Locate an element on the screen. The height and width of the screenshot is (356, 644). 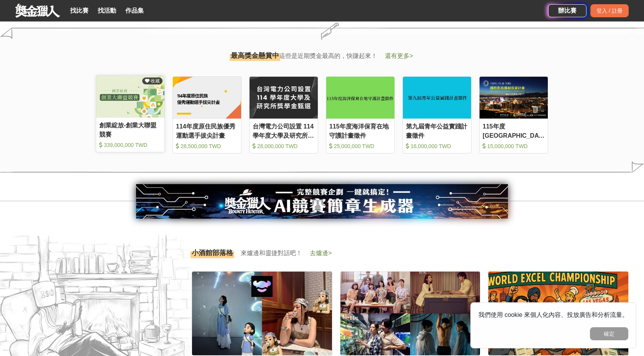
div: 25,000,000 TWD is located at coordinates (360, 146).